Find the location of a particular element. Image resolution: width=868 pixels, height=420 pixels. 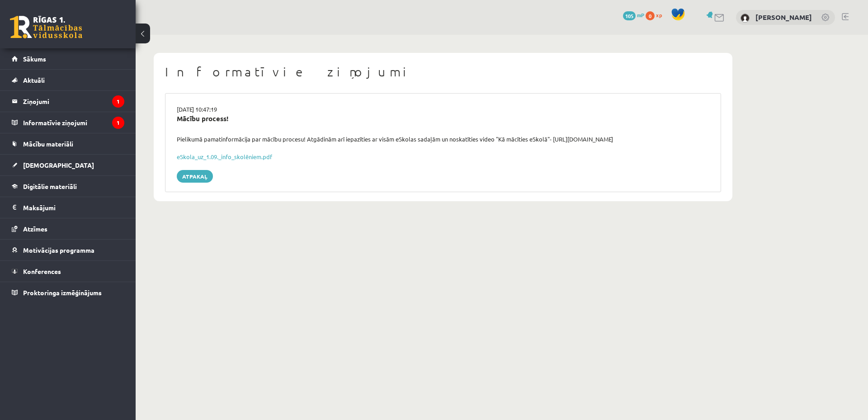

a: Mācību materiāli is located at coordinates (68, 144).